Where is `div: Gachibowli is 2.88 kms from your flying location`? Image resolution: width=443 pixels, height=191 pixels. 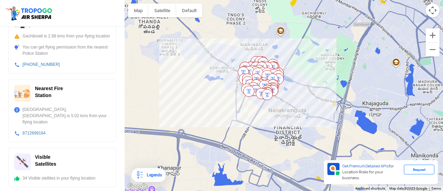 div: Gachibowli is 2.88 kms from your flying location is located at coordinates (62, 36).